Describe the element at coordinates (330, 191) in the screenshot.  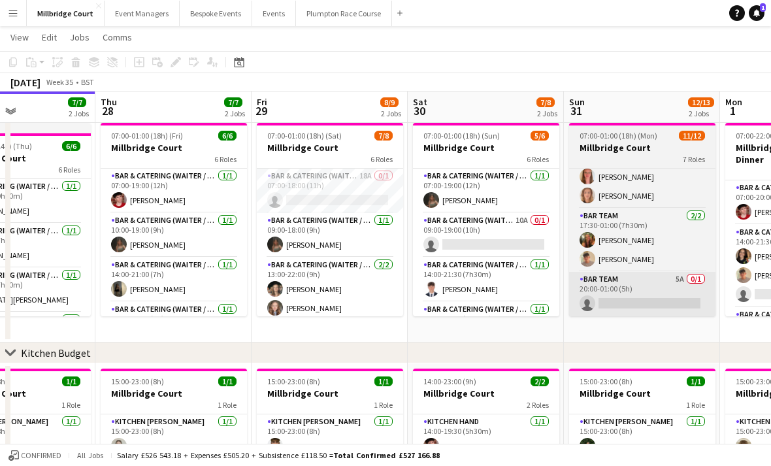
I see `app-card-role: Bar & Catering (Waiter / waitress)18A0/107:00-18:00 (11h)` at that location.